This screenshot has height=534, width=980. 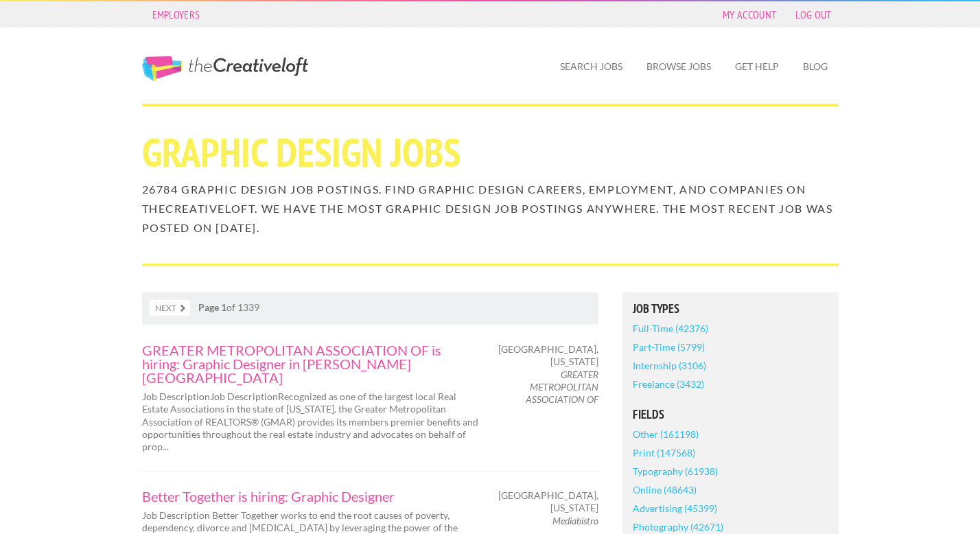 I want to click on a: Get Help, so click(x=757, y=67).